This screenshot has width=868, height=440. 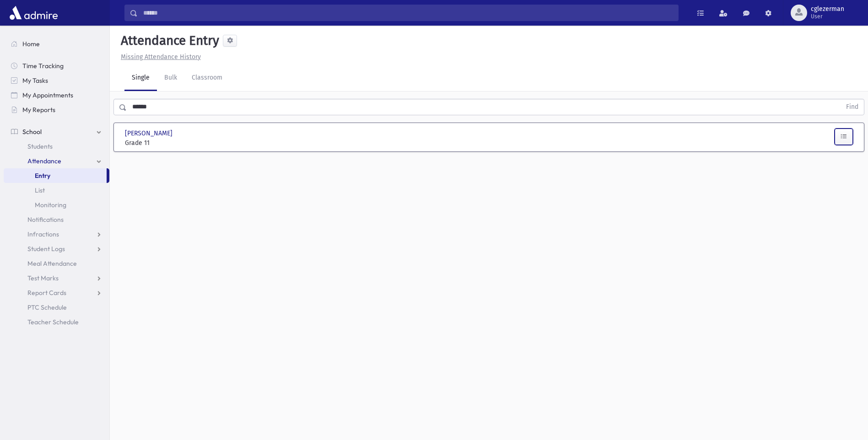 What do you see at coordinates (56, 278) in the screenshot?
I see `a: Test Marks` at bounding box center [56, 278].